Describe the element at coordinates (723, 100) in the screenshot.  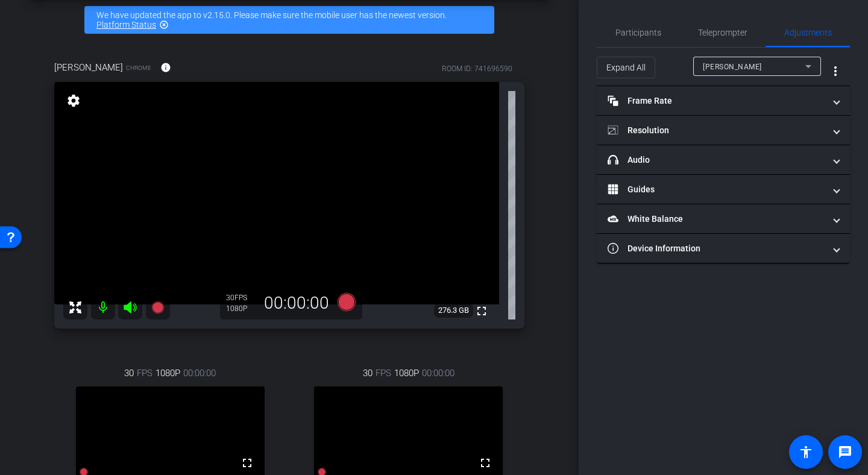
I see `mat-expansion-panel-header: Frame Rate` at that location.